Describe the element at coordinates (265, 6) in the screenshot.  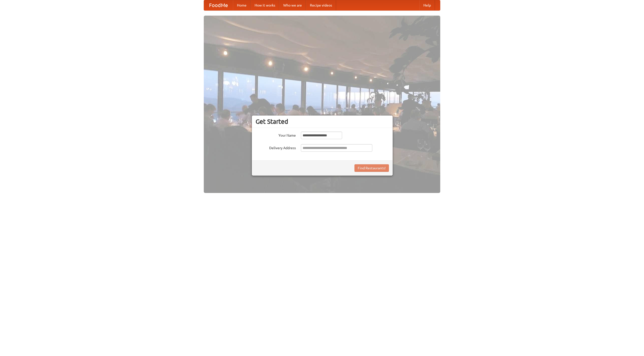
I see `a: How it works` at that location.